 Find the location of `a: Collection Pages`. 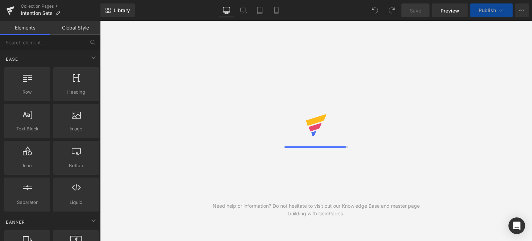

a: Collection Pages is located at coordinates (61, 6).